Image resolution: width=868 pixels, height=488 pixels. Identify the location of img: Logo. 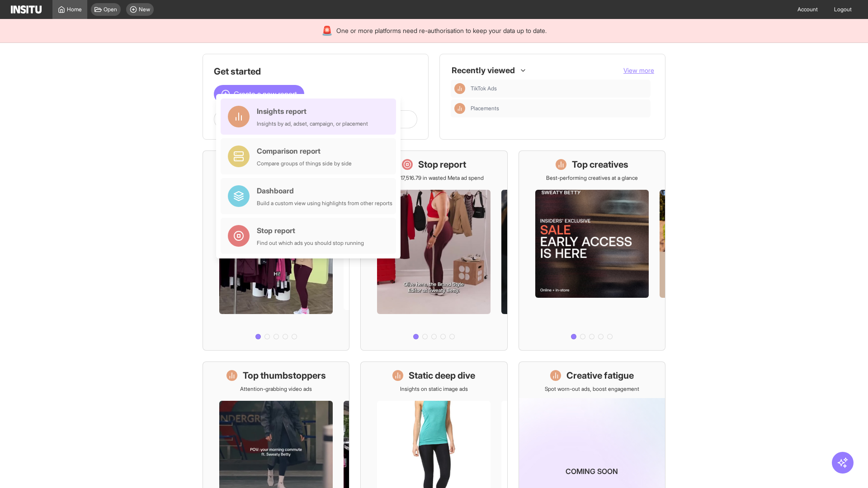
(26, 9).